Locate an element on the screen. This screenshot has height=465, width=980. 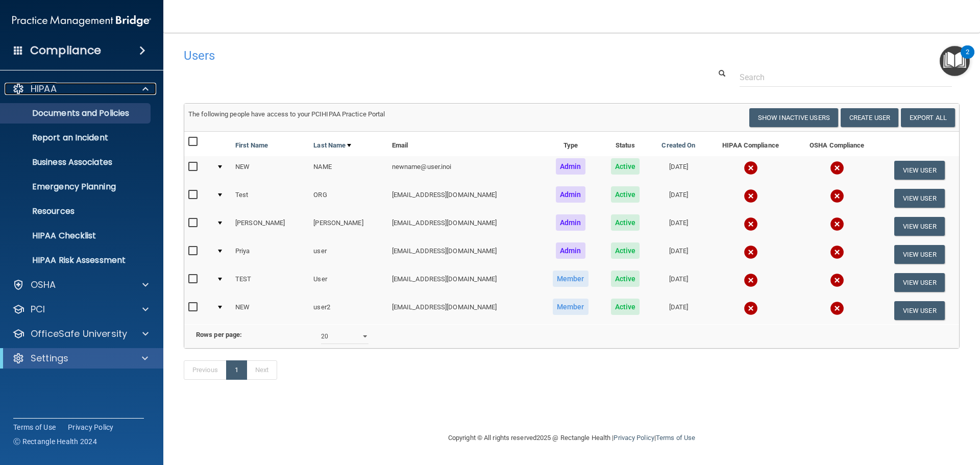
p: PCI is located at coordinates (37, 310).